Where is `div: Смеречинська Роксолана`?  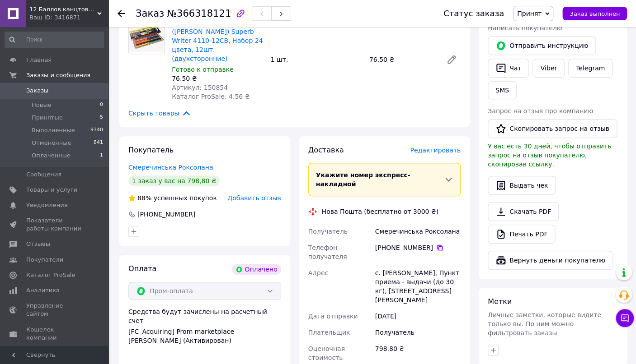 div: Смеречинська Роксолана is located at coordinates (418, 232).